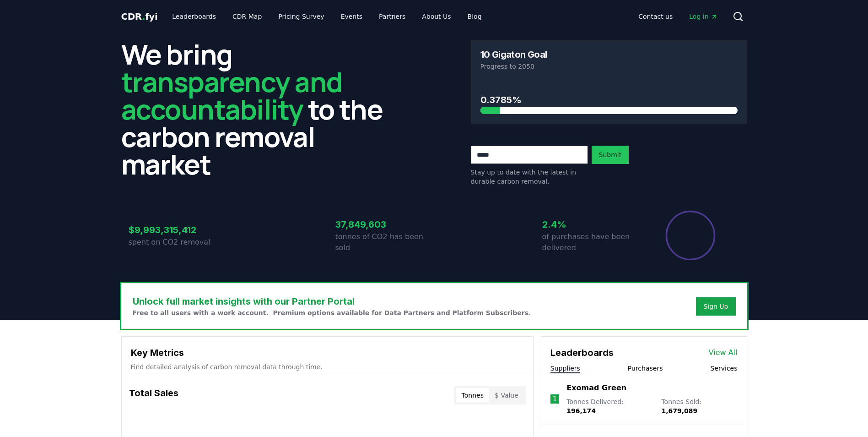 The width and height of the screenshot is (868, 437). I want to click on span: transparency and accountability, so click(231, 95).